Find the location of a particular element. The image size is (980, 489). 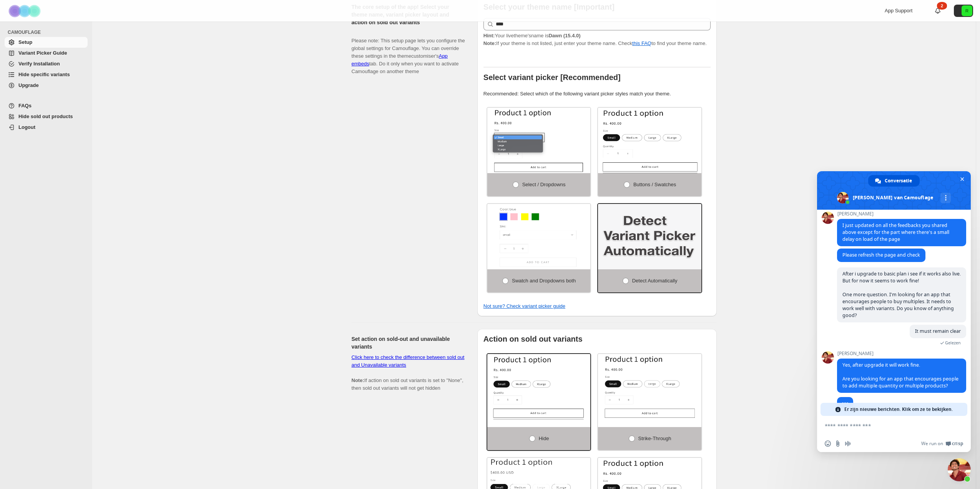

span: Yes, after upgrade it will work fine. Are you looking for an app that encourages people to add mu... is located at coordinates (901, 375).